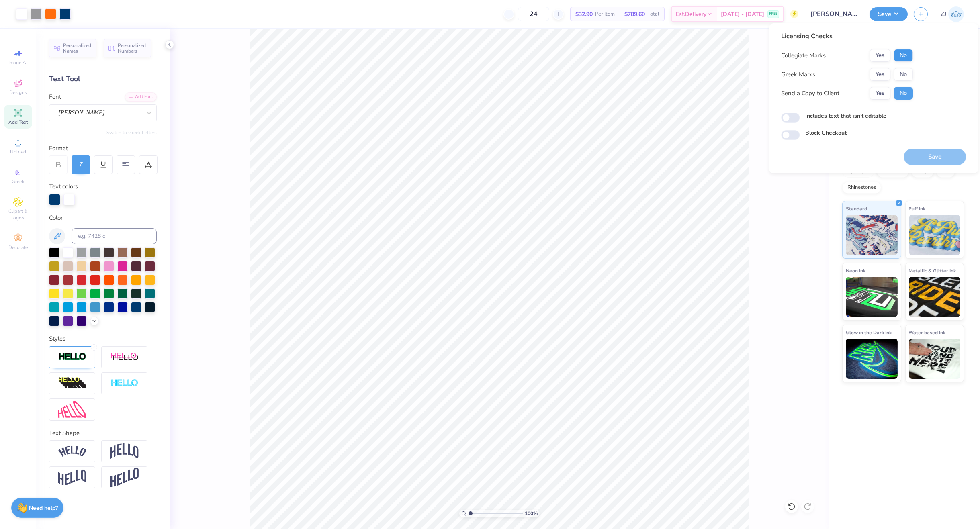  What do you see at coordinates (935, 297) in the screenshot?
I see `img: Metallic & Glitter Ink` at bounding box center [935, 297].